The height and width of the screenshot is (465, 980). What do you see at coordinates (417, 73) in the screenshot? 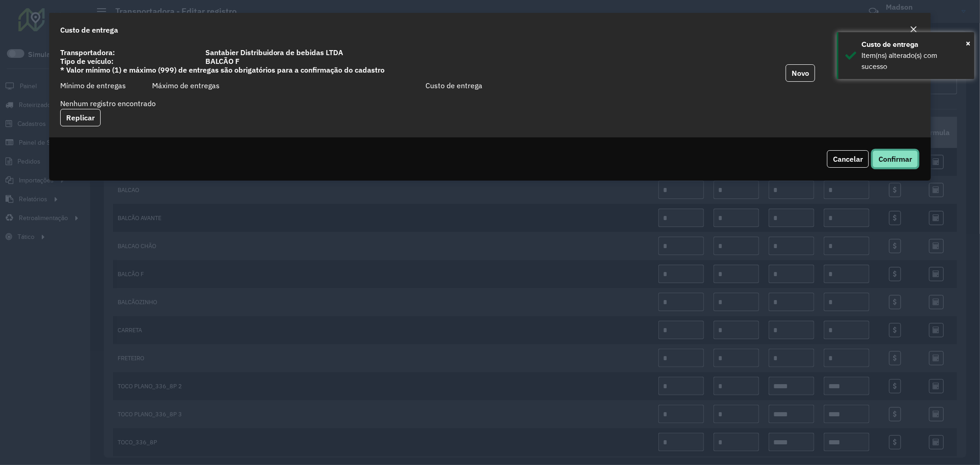
I see `label: * Valor mínimo (1) e máximo (999) de entregas são obrigatórios para a confirmação do cadastro` at bounding box center [417, 73].